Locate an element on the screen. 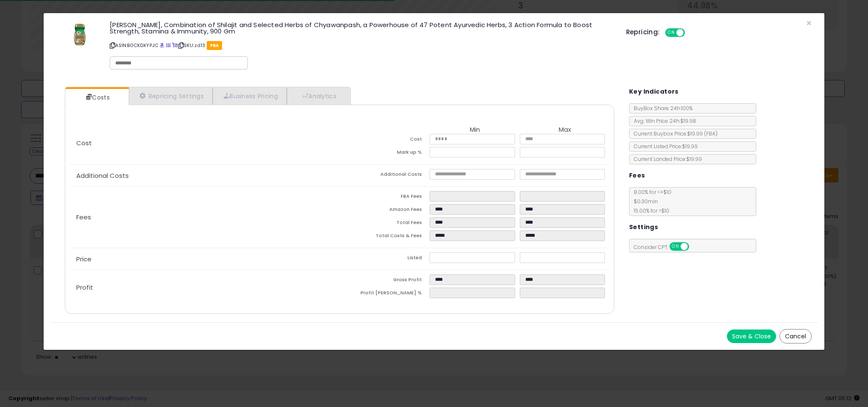 Image resolution: width=868 pixels, height=407 pixels. th: Max is located at coordinates (565, 130).